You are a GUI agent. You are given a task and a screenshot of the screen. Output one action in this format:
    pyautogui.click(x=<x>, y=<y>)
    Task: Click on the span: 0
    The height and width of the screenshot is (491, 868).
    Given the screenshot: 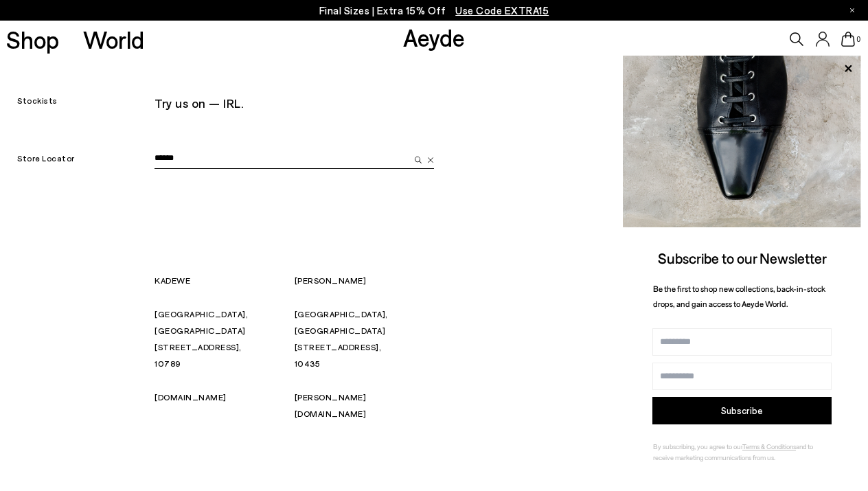 What is the action you would take?
    pyautogui.click(x=859, y=39)
    